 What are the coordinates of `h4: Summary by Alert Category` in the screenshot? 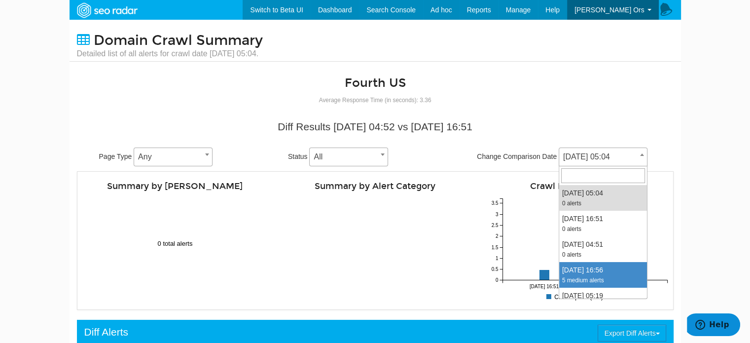 It's located at (375, 186).